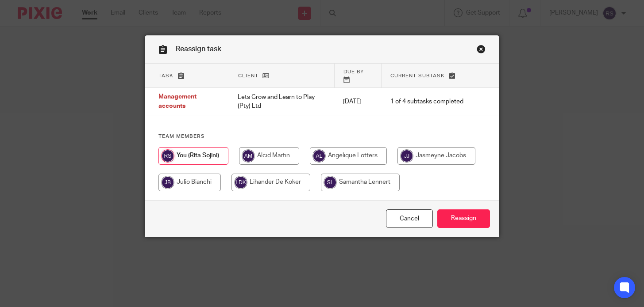 This screenshot has height=307, width=644. What do you see at coordinates (463, 219) in the screenshot?
I see `input: Reassign` at bounding box center [463, 219].